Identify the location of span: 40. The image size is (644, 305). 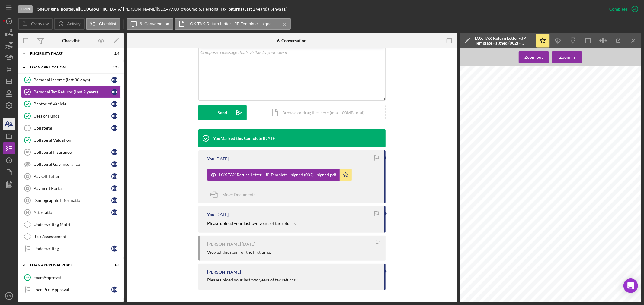
(501, 162).